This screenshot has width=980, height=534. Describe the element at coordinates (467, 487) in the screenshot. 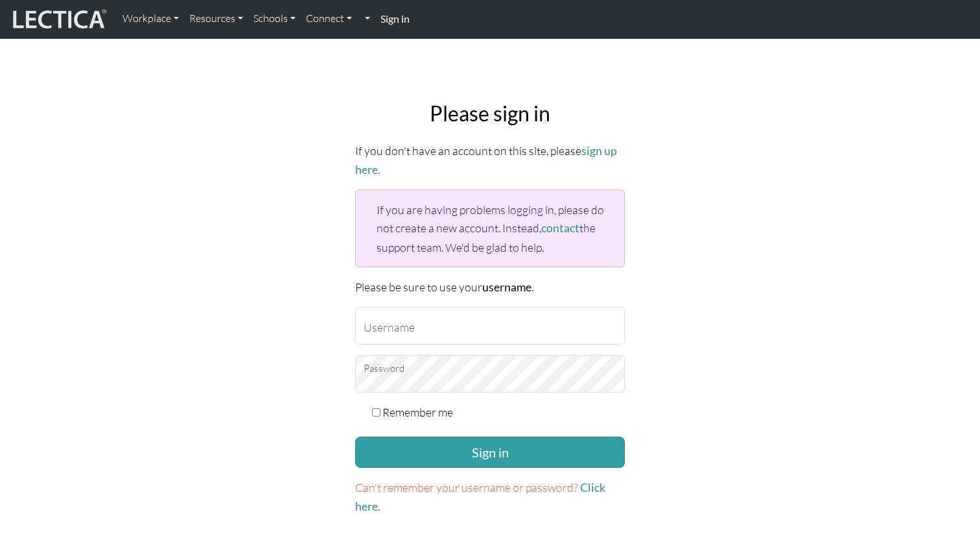

I see `span: Can't remember your username or password?` at that location.